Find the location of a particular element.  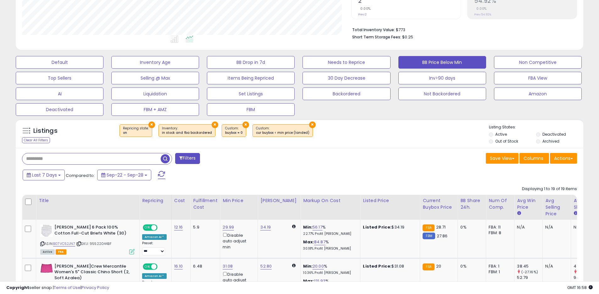

p: Listing States: is located at coordinates (536, 127).